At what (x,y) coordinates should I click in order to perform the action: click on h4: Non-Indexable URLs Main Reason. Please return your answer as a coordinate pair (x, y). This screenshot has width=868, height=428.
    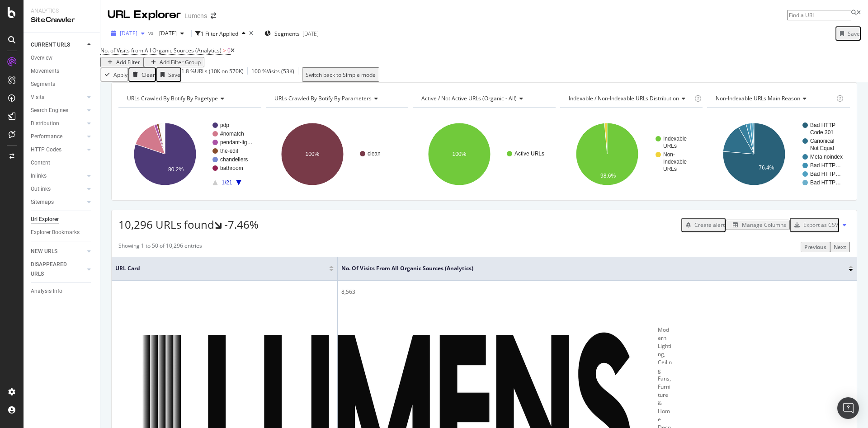
    Looking at the image, I should click on (774, 99).